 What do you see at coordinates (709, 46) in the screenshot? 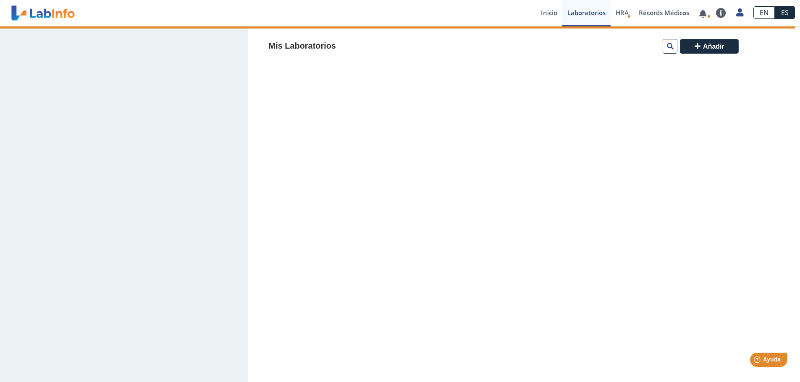
I see `button: Añadir` at bounding box center [709, 46].